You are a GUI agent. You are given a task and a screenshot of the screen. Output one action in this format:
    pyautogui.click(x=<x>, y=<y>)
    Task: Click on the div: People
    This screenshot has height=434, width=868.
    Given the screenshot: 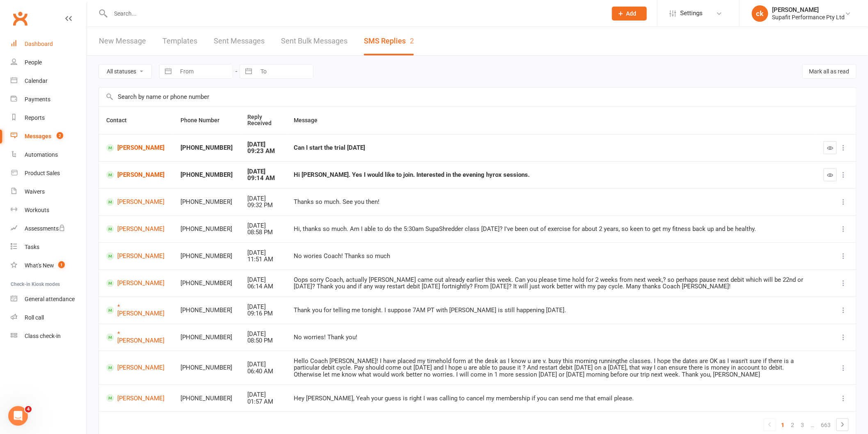 What is the action you would take?
    pyautogui.click(x=33, y=62)
    